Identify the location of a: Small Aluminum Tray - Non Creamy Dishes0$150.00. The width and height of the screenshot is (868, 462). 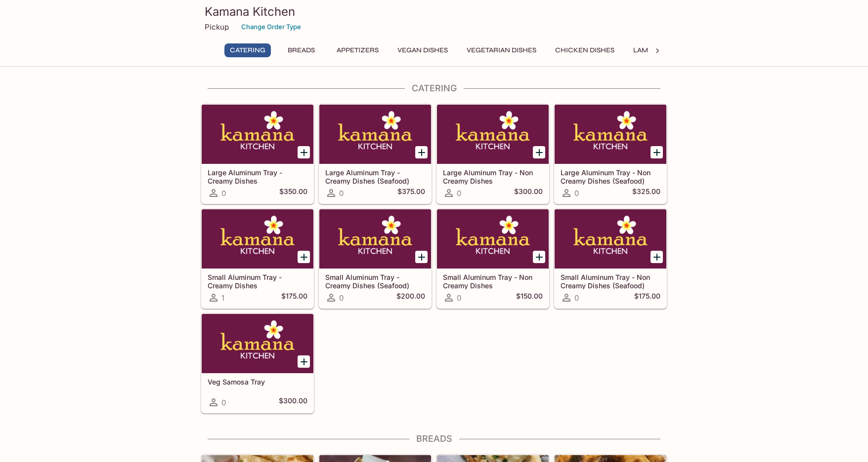
(493, 259).